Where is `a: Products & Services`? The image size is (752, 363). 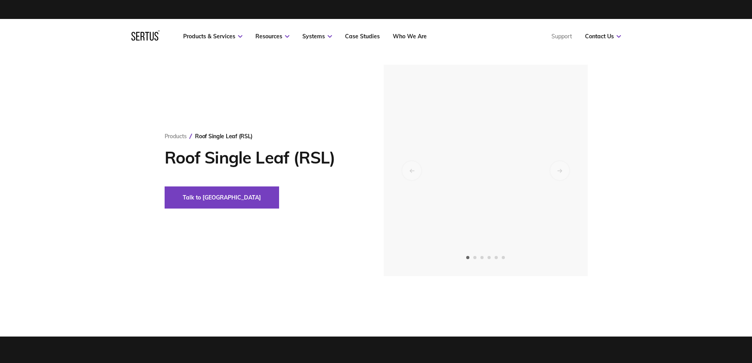
a: Products & Services is located at coordinates (213, 36).